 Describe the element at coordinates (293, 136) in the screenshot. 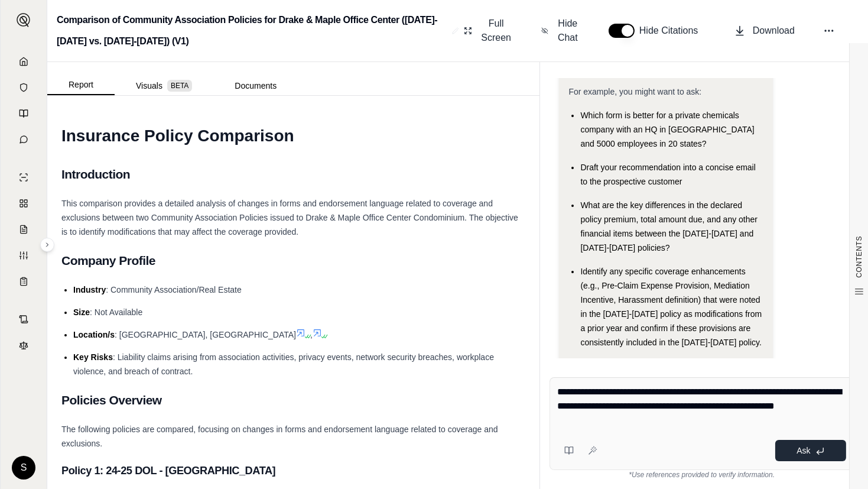

I see `h1: Insurance Policy Comparison` at that location.